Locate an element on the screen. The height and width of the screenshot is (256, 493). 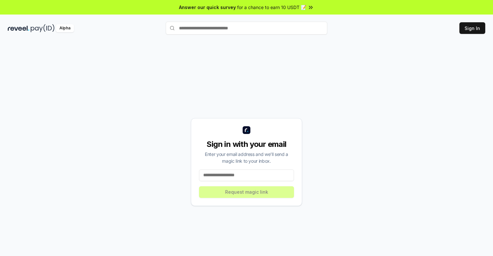
button: Sign In is located at coordinates (472, 28).